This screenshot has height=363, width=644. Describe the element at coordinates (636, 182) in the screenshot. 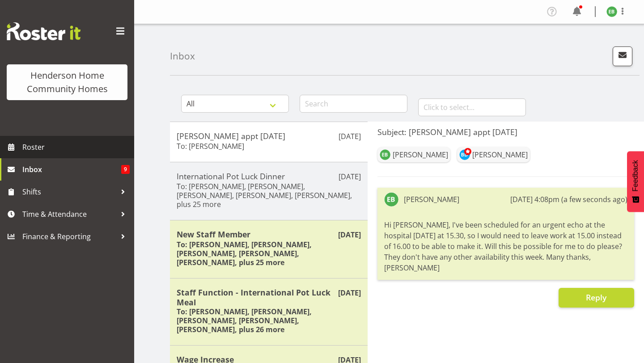

I see `button: Feedback - Show survey` at that location.